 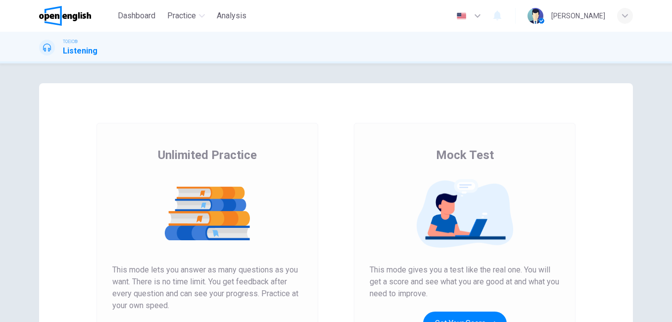 What do you see at coordinates (186, 16) in the screenshot?
I see `button: Practice` at bounding box center [186, 16].